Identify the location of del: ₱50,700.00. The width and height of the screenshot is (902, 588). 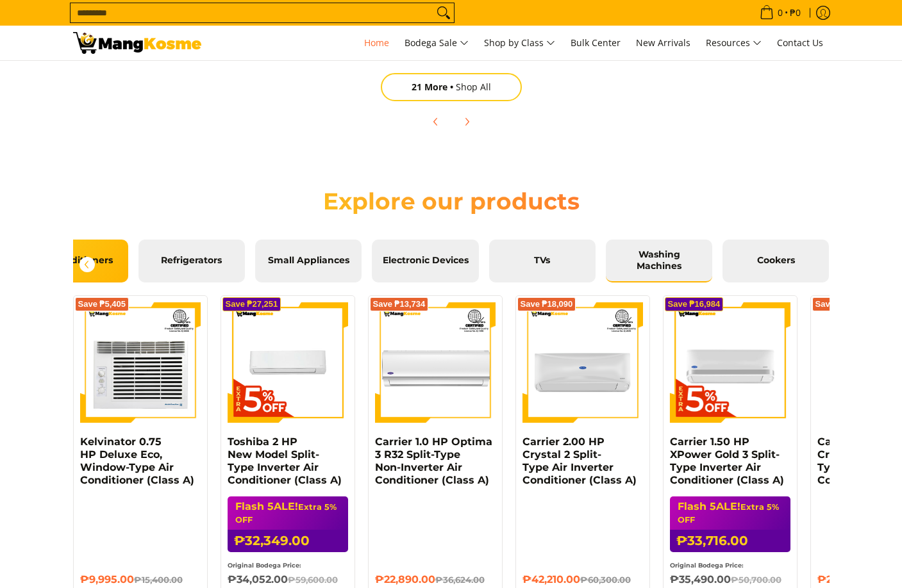
(756, 579).